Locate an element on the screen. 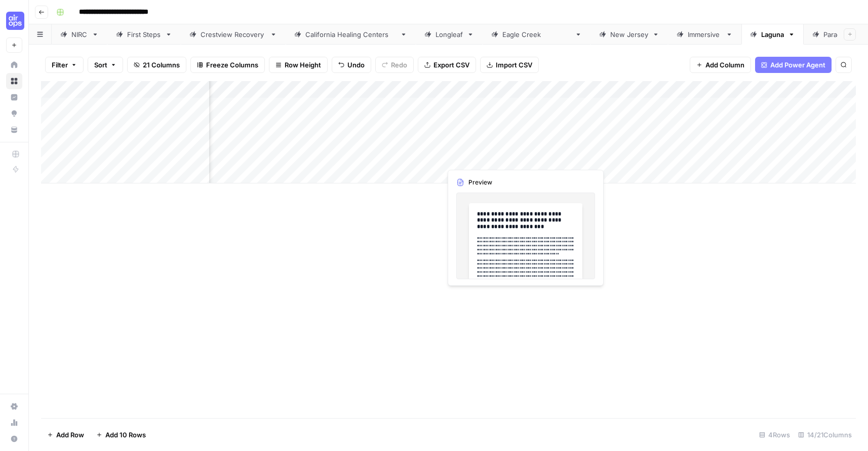 The height and width of the screenshot is (451, 868). div: First Steps is located at coordinates (144, 34).